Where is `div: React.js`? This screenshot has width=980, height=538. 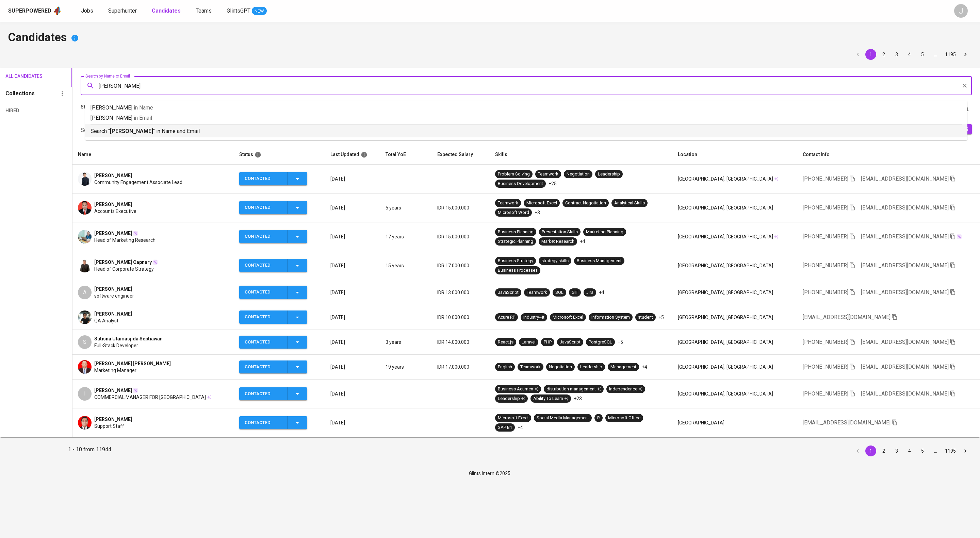 div: React.js is located at coordinates (506, 342).